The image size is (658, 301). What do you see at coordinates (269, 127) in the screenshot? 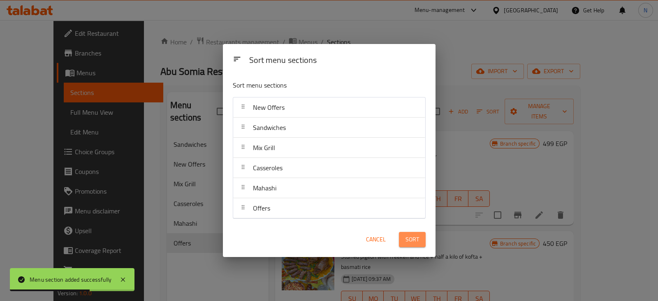
I see `span: Sandwiches` at bounding box center [269, 127].